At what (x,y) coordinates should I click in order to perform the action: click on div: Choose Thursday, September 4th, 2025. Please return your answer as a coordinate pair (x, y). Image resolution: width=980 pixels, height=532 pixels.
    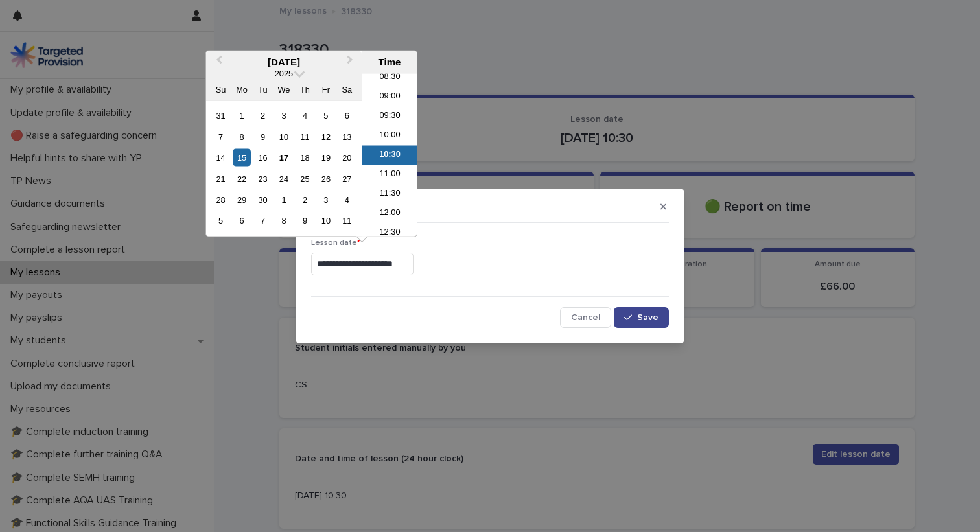
    Looking at the image, I should click on (305, 116).